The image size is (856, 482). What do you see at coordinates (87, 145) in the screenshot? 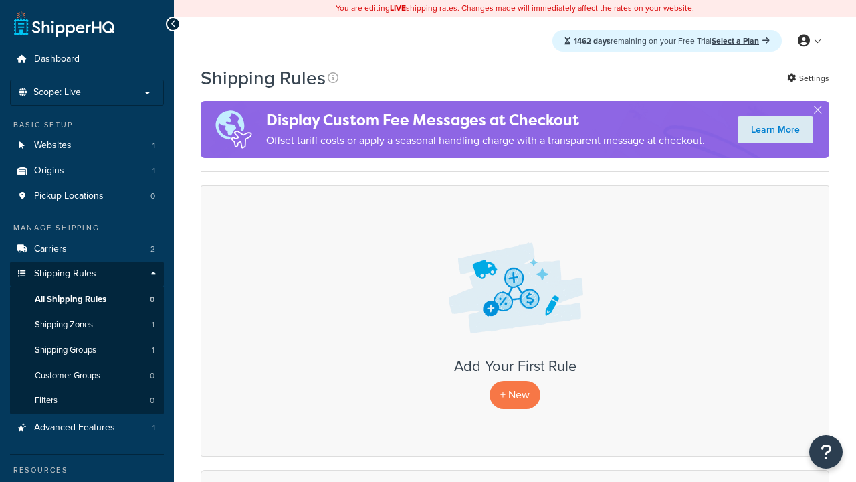
I see `a: Websites 1` at bounding box center [87, 145].